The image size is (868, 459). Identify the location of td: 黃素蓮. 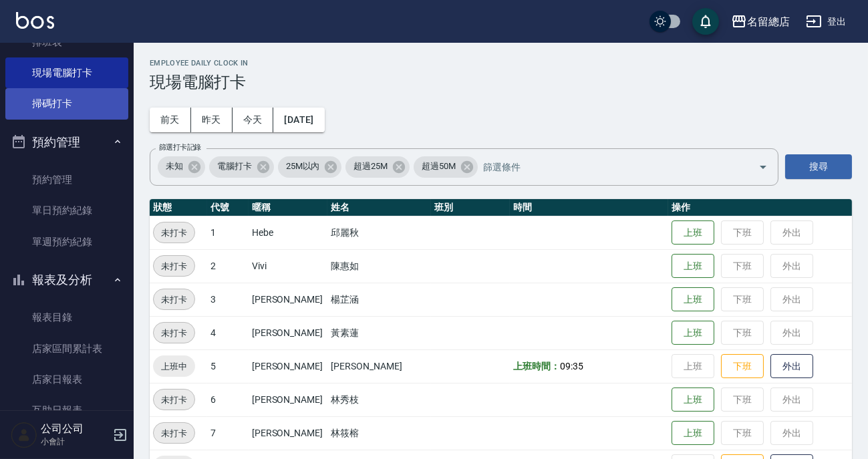
(379, 333).